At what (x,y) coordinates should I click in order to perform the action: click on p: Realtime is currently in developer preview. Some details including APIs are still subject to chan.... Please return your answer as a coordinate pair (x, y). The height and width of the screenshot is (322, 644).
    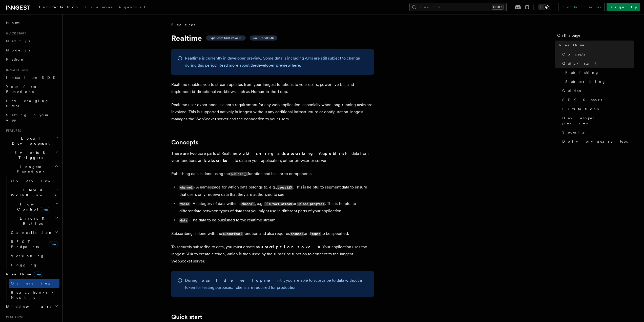
    Looking at the image, I should click on (277, 62).